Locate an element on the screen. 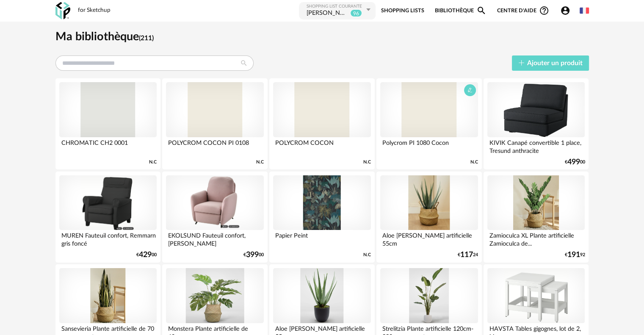 This screenshot has width=644, height=335. span: Ajouter un produit is located at coordinates (555, 63).